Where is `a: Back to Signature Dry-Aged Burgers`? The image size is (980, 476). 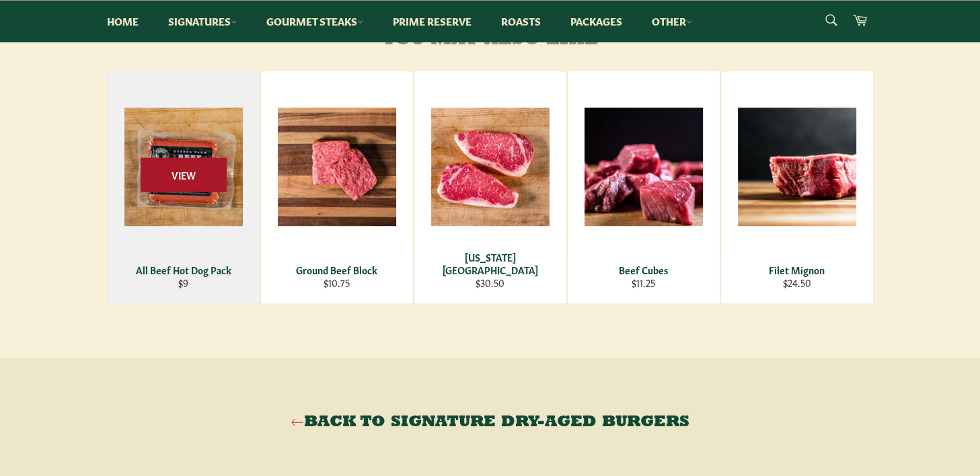
a: Back to Signature Dry-Aged Burgers is located at coordinates (490, 422).